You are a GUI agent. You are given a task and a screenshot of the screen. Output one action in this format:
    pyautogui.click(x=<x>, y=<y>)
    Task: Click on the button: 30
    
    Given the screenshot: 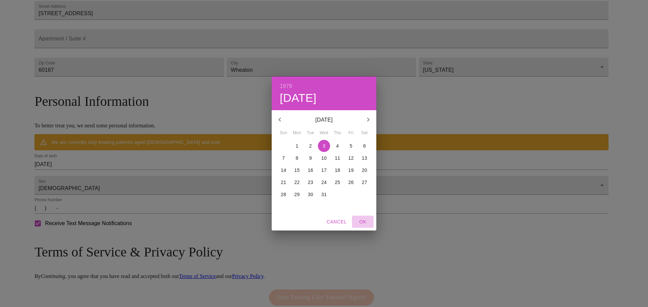 What is the action you would take?
    pyautogui.click(x=310, y=195)
    